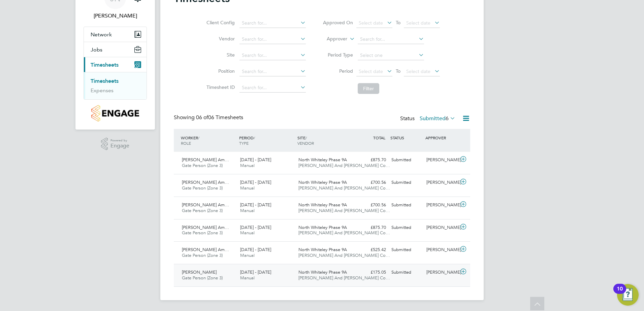  I want to click on label: Vendor, so click(220, 39).